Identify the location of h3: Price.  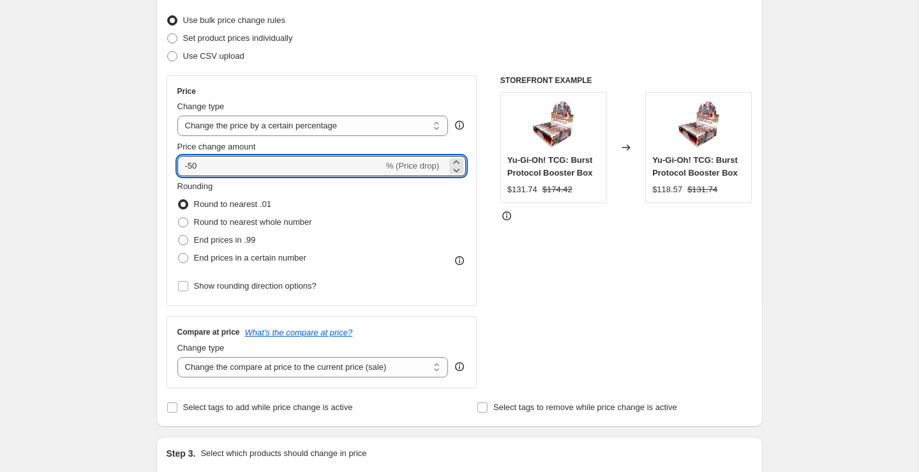
(186, 91).